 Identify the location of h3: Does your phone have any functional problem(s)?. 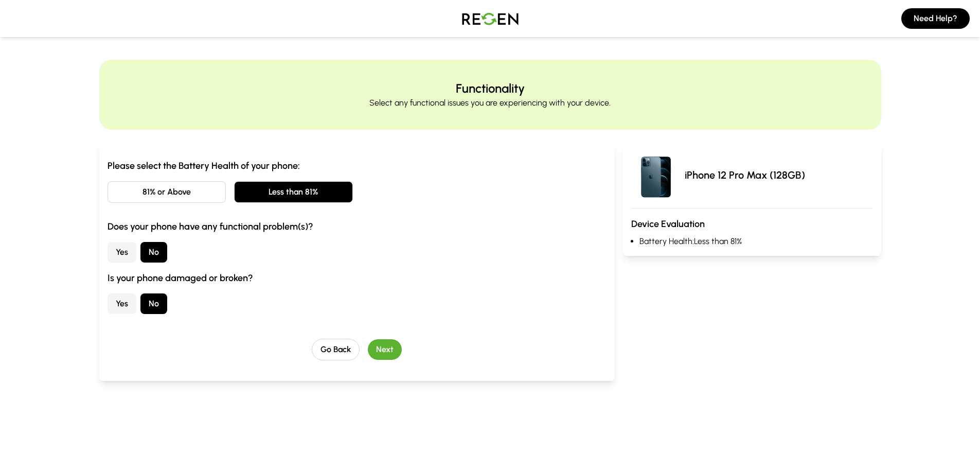
(357, 226).